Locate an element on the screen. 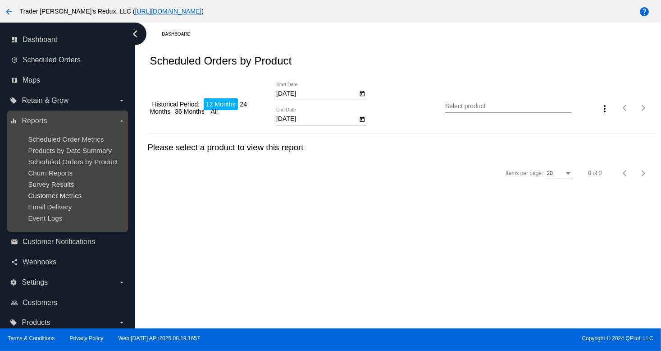 This screenshot has width=661, height=351. a: Privacy Policy is located at coordinates (87, 338).